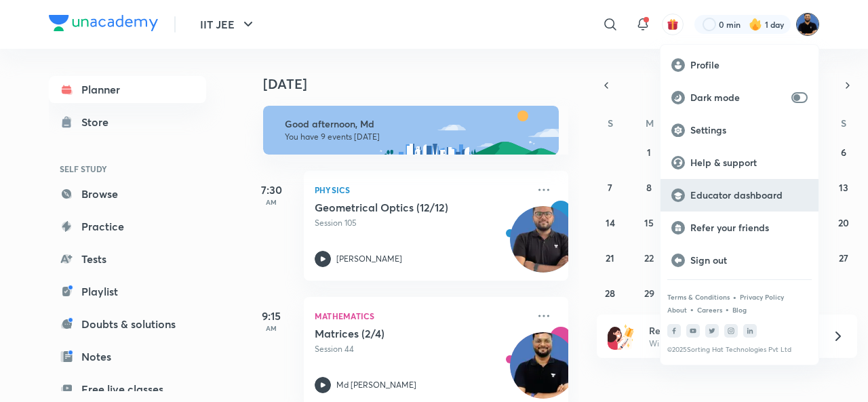  I want to click on a: About, so click(677, 310).